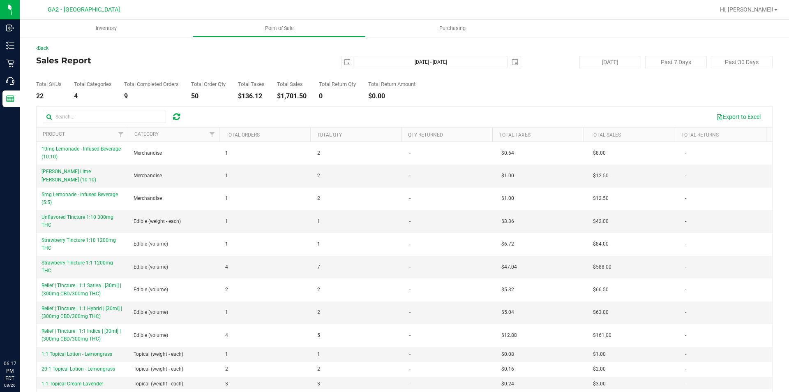 Image resolution: width=789 pixels, height=392 pixels. I want to click on inline-svg: Inventory, so click(10, 46).